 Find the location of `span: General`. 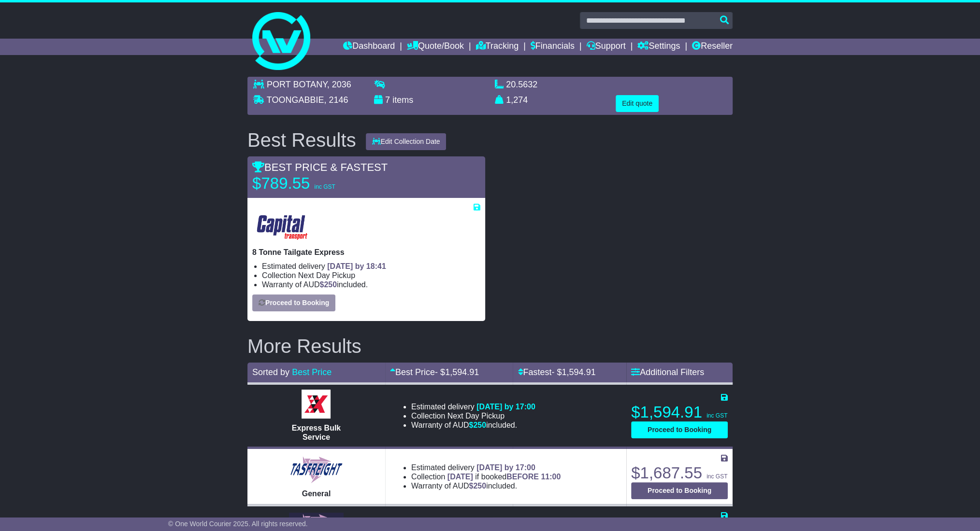

span: General is located at coordinates (316, 494).